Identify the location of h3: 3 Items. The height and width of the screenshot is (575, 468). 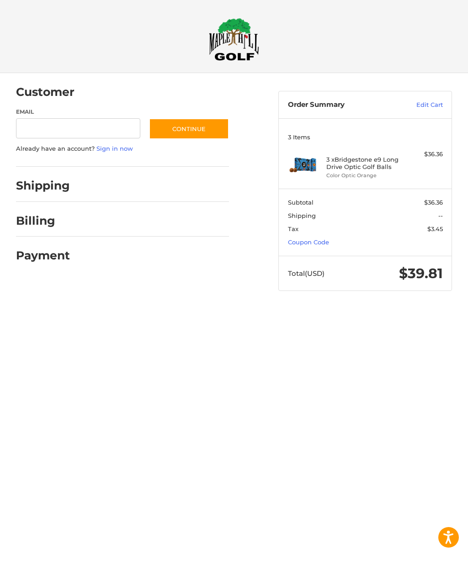
(365, 137).